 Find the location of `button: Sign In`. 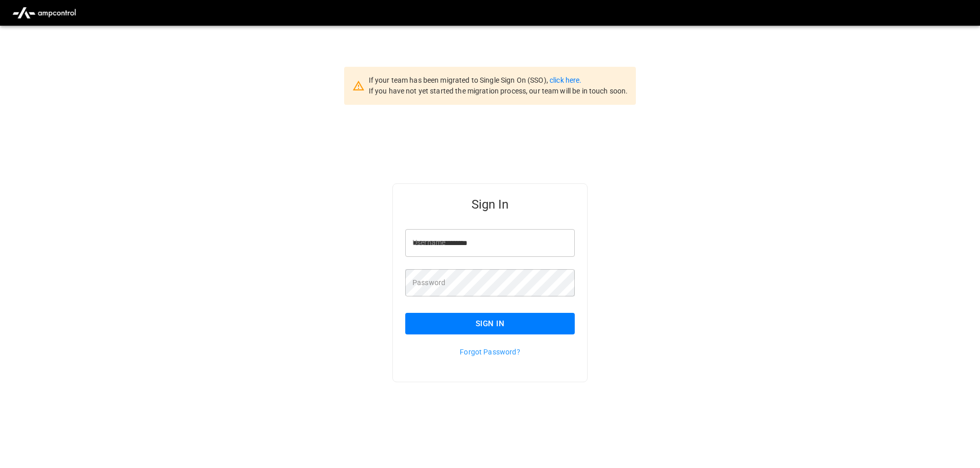

button: Sign In is located at coordinates (490, 324).